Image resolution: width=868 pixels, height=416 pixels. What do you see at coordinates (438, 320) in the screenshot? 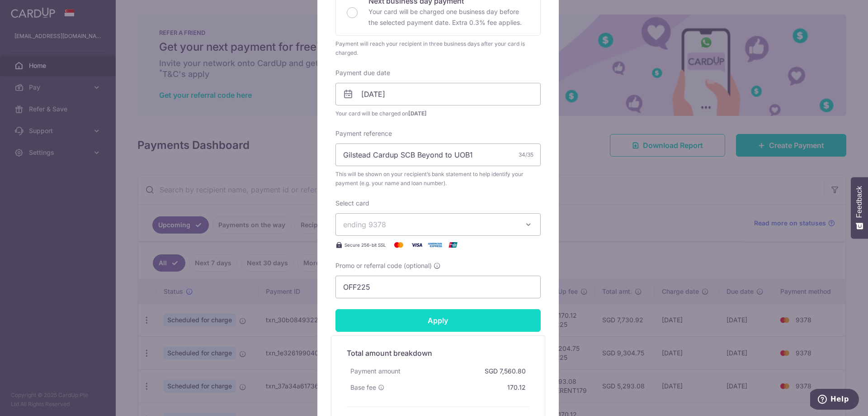
I see `input: Apply` at bounding box center [438, 320].